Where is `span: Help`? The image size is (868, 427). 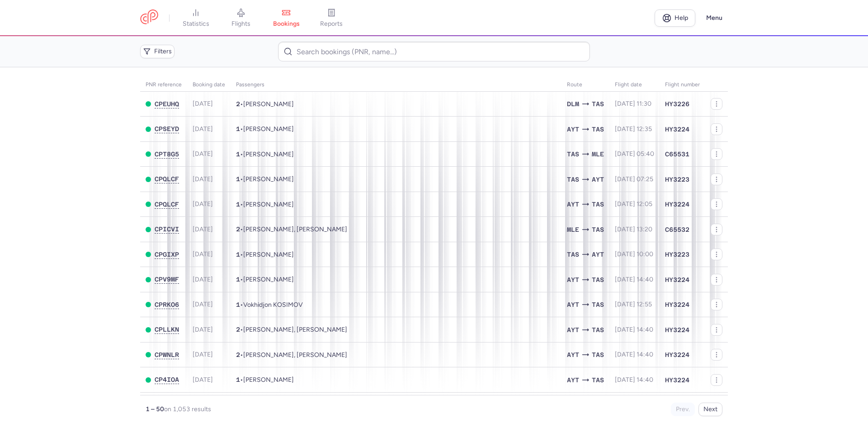
span: Help is located at coordinates (681, 18).